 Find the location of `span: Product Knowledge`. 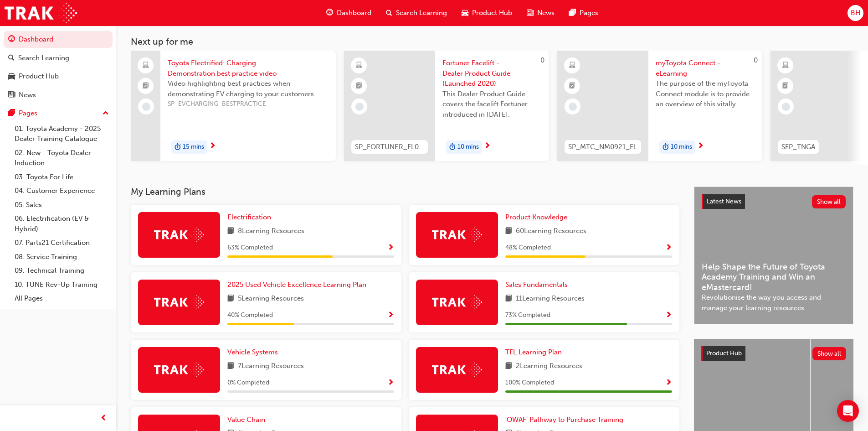

span: Product Knowledge is located at coordinates (536, 217).